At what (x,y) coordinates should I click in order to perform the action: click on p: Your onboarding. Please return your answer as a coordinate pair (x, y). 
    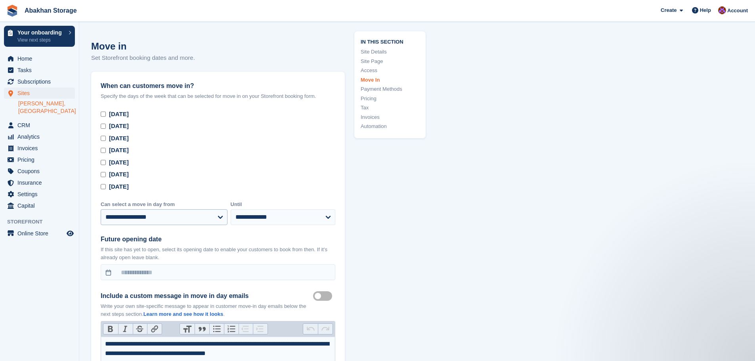
    Looking at the image, I should click on (41, 32).